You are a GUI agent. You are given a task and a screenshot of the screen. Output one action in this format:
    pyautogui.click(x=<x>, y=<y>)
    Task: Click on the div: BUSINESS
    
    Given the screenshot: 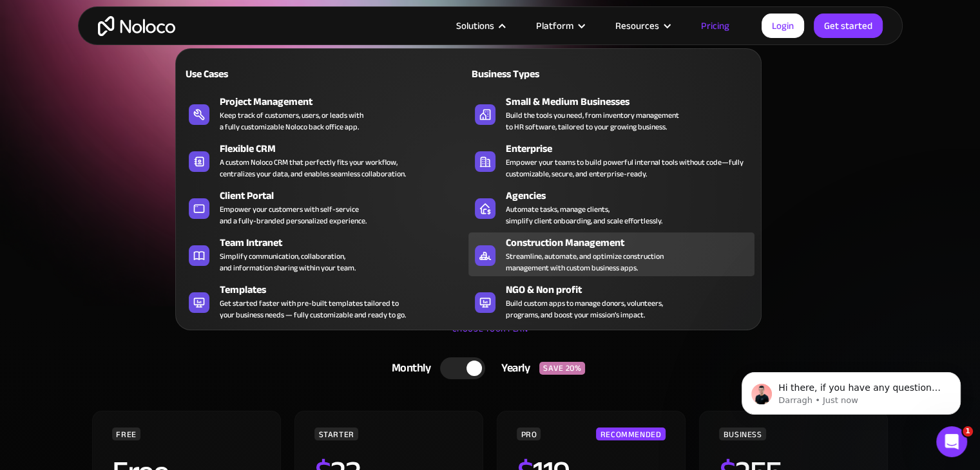 What is the action you would take?
    pyautogui.click(x=742, y=434)
    